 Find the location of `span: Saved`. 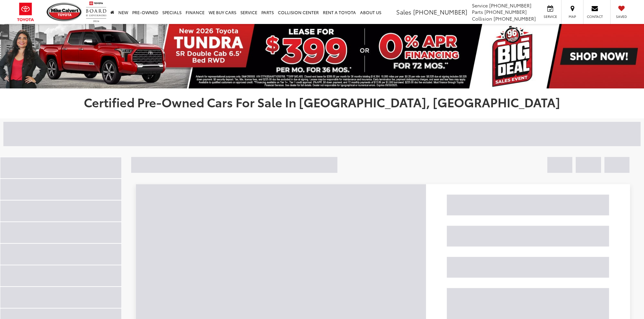

span: Saved is located at coordinates (621, 17).